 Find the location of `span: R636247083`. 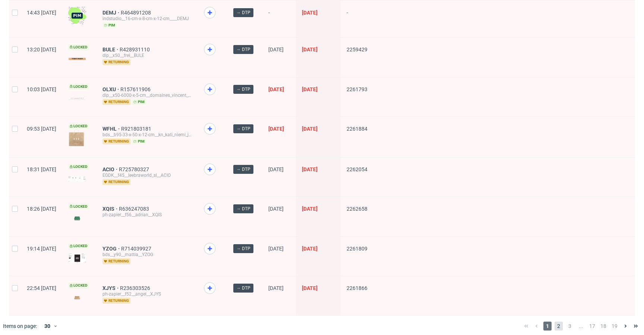

span: R636247083 is located at coordinates (135, 209).